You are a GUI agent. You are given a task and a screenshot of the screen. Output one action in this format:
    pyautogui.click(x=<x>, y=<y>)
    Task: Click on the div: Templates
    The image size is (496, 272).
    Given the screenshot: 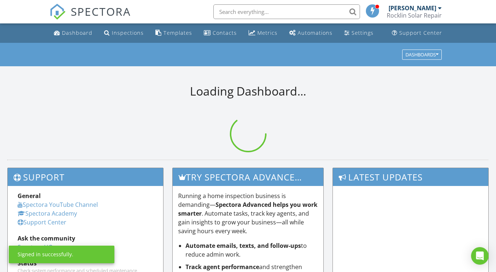 What is the action you would take?
    pyautogui.click(x=178, y=33)
    